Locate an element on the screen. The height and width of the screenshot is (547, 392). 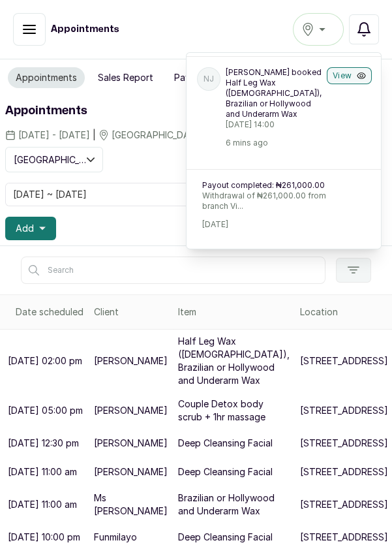
p: Payout completed: ₦261,000.00 is located at coordinates (268, 185).